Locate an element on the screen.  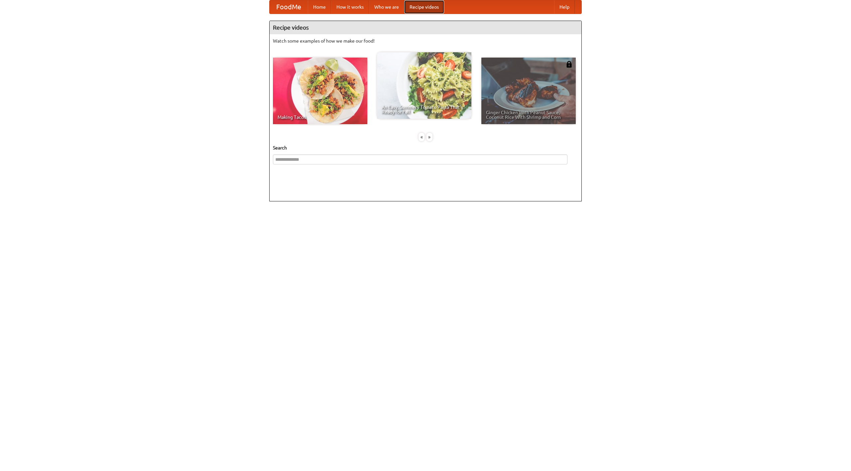
h5: Search is located at coordinates (426, 148).